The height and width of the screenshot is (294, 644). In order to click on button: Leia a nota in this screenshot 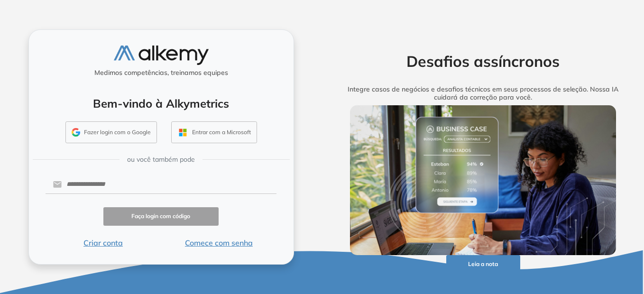, I will do `click(483, 264)`.